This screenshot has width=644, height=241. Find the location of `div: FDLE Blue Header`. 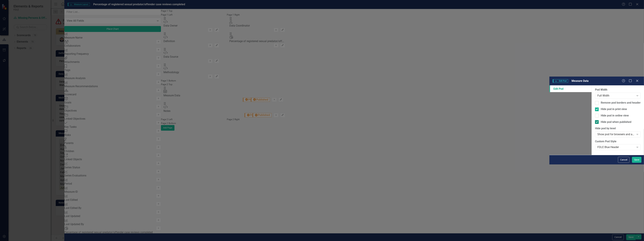

div: FDLE Blue Header is located at coordinates (616, 147).